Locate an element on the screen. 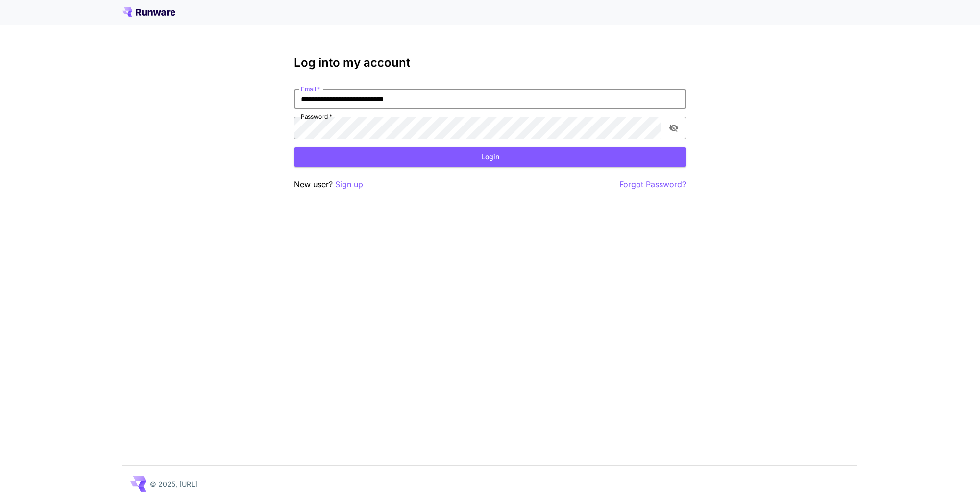  label: Email is located at coordinates (311, 89).